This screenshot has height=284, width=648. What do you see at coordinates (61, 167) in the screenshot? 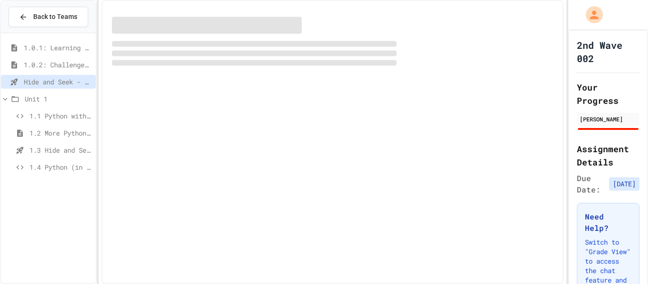
I see `span: 1.4 Python (in Groups)` at bounding box center [61, 167].